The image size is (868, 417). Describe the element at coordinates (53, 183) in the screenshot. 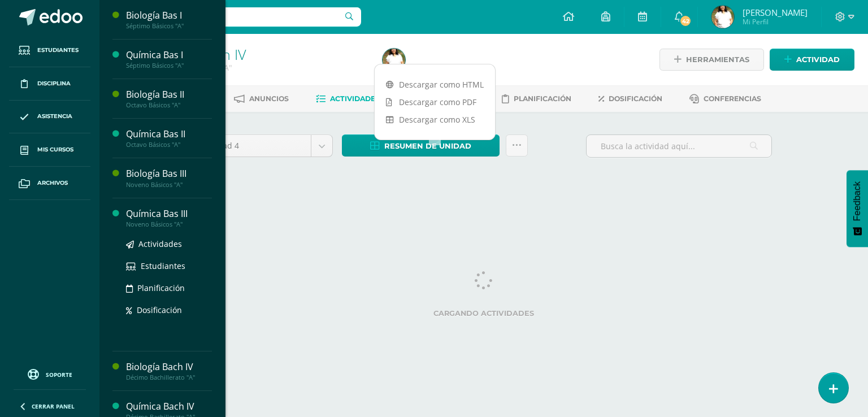

I see `span: Archivos` at that location.